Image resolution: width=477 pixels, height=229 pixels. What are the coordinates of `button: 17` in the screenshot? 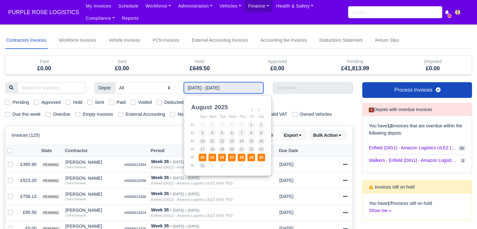 It's located at (203, 149).